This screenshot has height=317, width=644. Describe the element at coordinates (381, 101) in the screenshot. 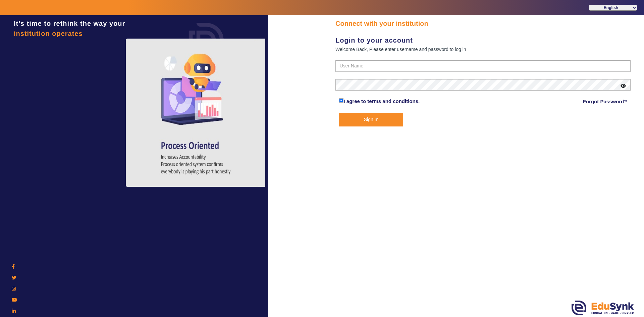

I see `a: I agree to terms and conditions.` at that location.